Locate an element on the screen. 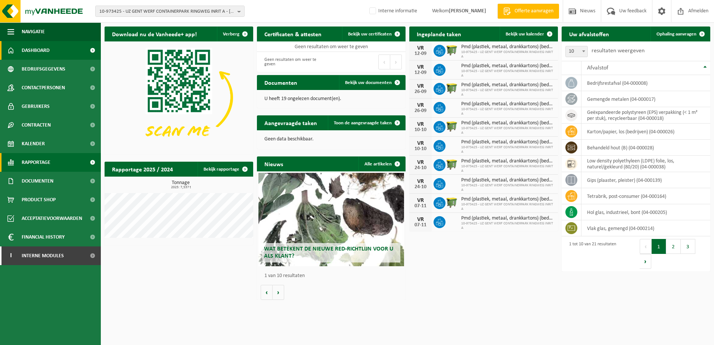  button: 2 is located at coordinates (673, 246).